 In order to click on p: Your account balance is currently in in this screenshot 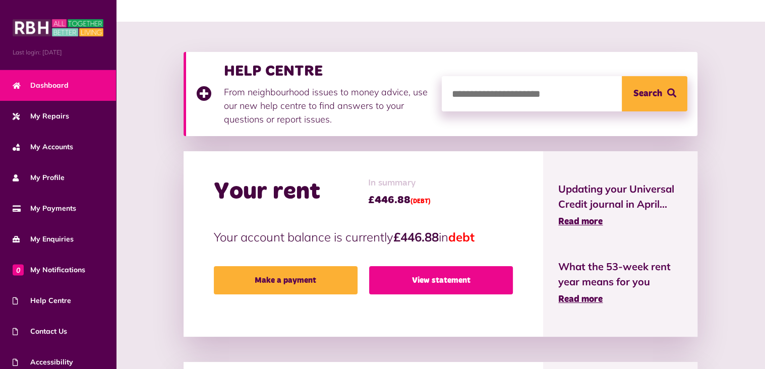, I will do `click(363, 237)`.